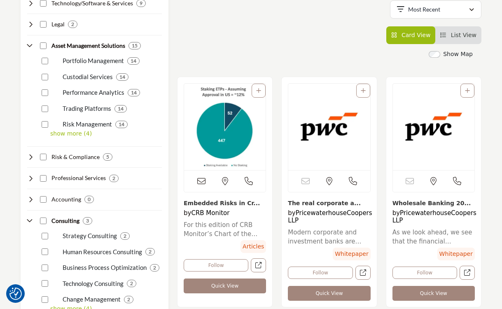 The height and width of the screenshot is (309, 502). I want to click on input: Select Trading Platforms checkbox, so click(45, 109).